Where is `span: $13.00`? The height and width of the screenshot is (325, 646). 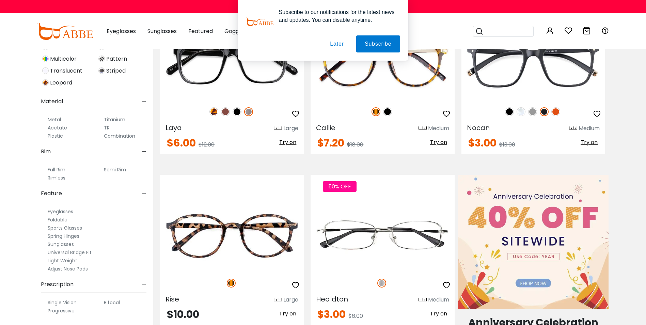
span: $13.00 is located at coordinates (507, 144).